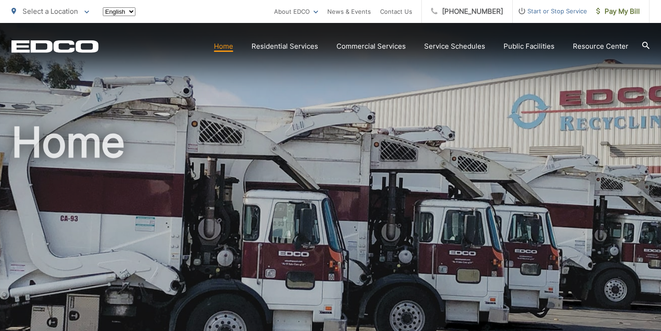 Image resolution: width=661 pixels, height=331 pixels. Describe the element at coordinates (349, 11) in the screenshot. I see `a: News & Events` at that location.